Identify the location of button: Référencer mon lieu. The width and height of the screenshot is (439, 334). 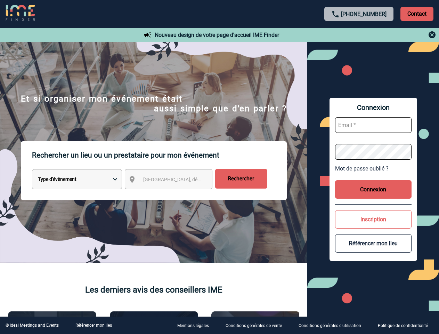
(373, 243).